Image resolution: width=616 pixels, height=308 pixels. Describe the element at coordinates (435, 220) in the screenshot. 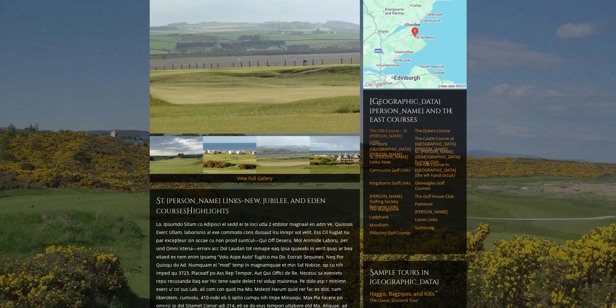

I see `a: Leven Links` at that location.